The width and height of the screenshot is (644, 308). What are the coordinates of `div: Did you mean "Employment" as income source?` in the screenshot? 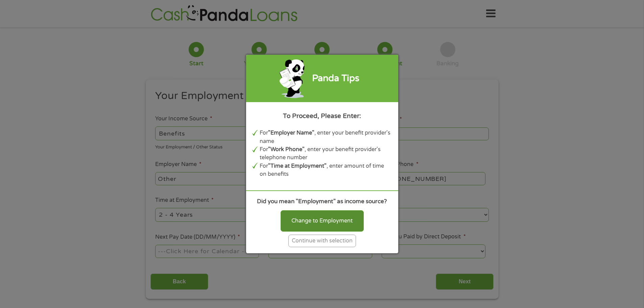 It's located at (322, 201).